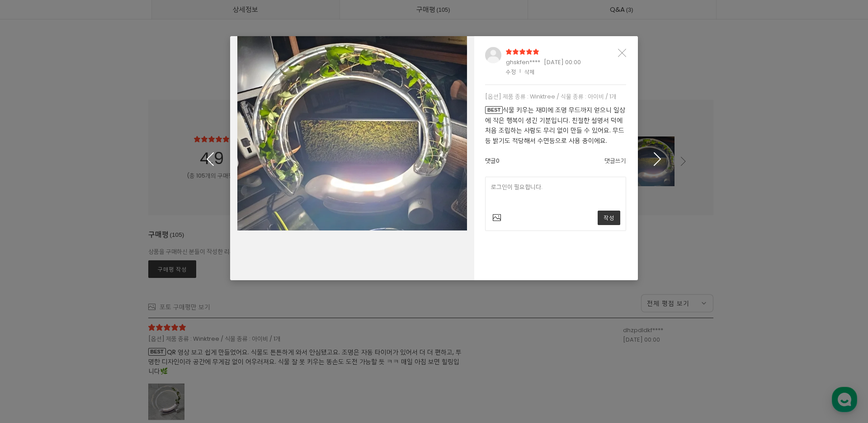 The height and width of the screenshot is (423, 868). What do you see at coordinates (493, 110) in the screenshot?
I see `span: BEST` at bounding box center [493, 110].